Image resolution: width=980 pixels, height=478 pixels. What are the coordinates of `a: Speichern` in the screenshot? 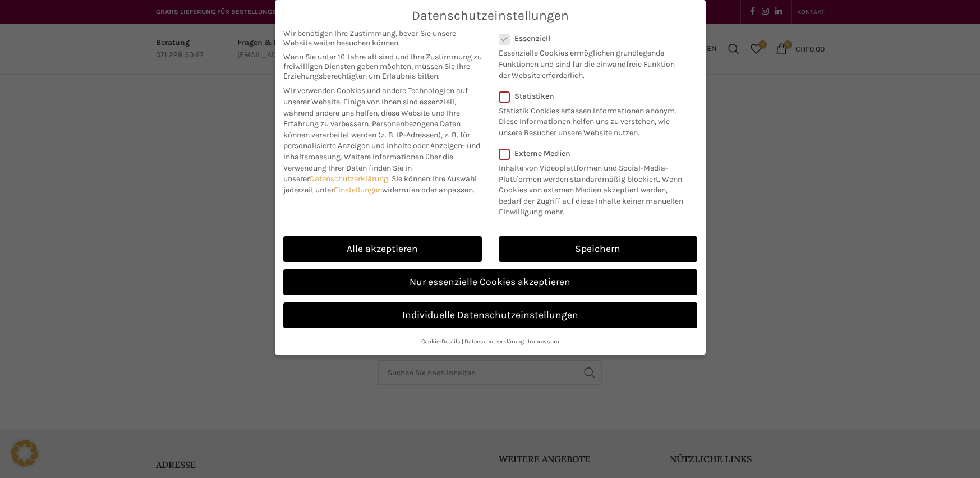 It's located at (598, 249).